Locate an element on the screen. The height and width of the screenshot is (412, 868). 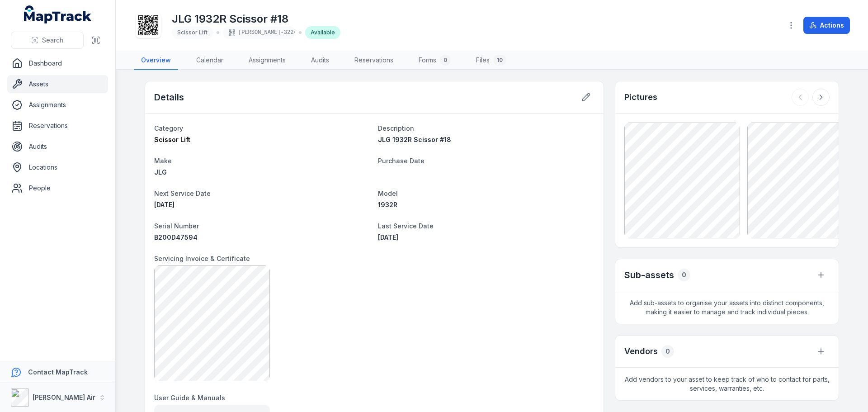
span: Category is located at coordinates (169, 128).